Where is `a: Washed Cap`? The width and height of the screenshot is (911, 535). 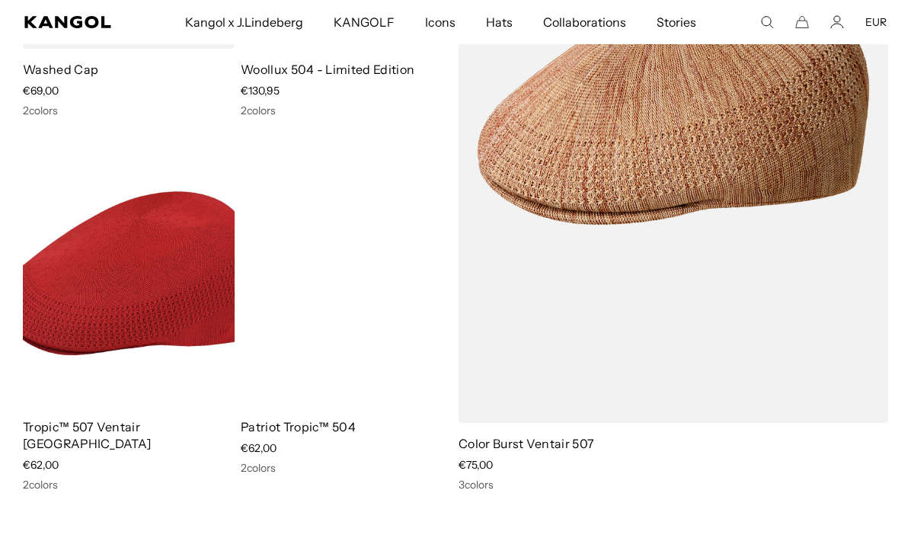
a: Washed Cap is located at coordinates (60, 69).